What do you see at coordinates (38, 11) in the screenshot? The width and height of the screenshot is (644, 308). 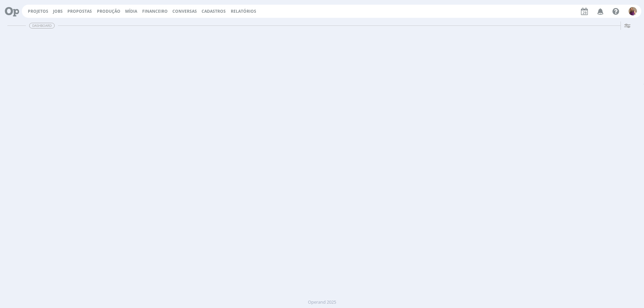 I see `button: Projetos` at bounding box center [38, 11].